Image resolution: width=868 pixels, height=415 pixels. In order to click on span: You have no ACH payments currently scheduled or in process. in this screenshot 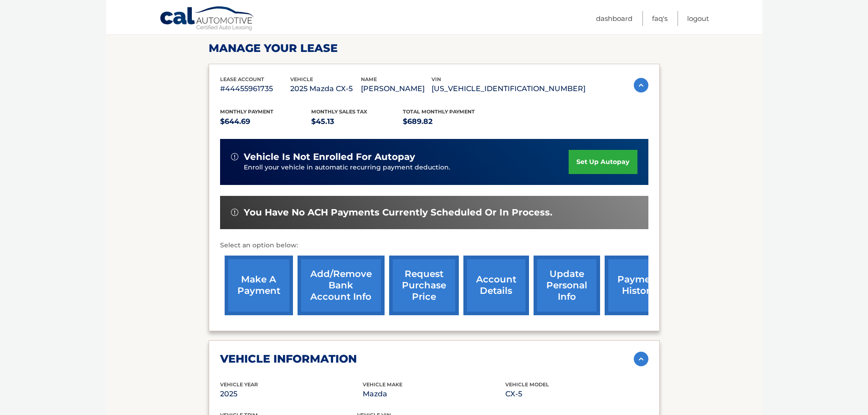, I will do `click(398, 212)`.